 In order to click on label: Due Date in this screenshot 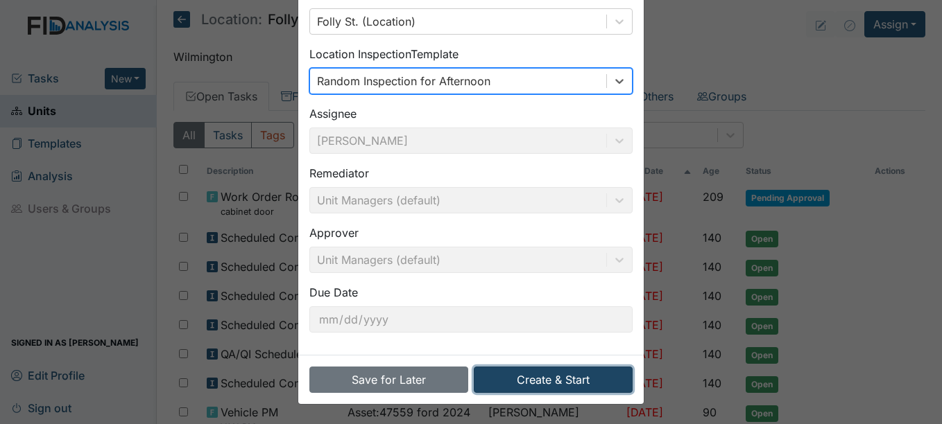, I will do `click(334, 293)`.